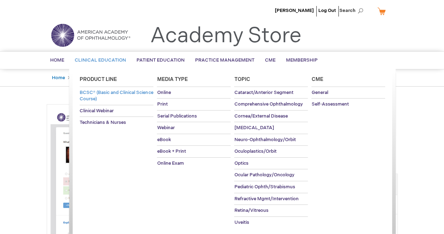 The image size is (444, 234). Describe the element at coordinates (320, 92) in the screenshot. I see `span: General` at that location.